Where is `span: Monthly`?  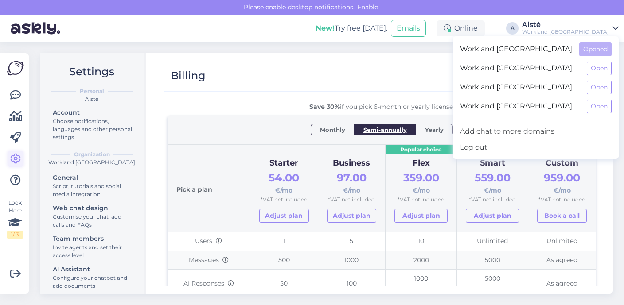 span: Monthly is located at coordinates (332, 130).